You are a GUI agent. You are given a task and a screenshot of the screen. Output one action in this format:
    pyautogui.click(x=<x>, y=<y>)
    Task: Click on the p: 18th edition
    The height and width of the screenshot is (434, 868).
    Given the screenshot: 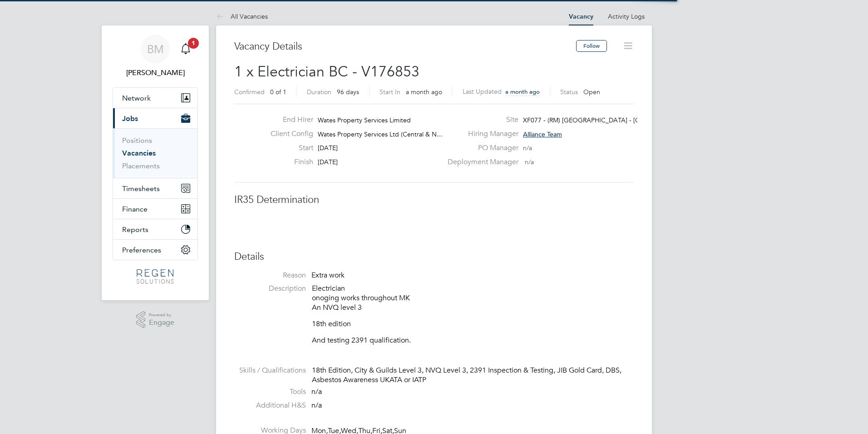 What is the action you would take?
    pyautogui.click(x=473, y=324)
    